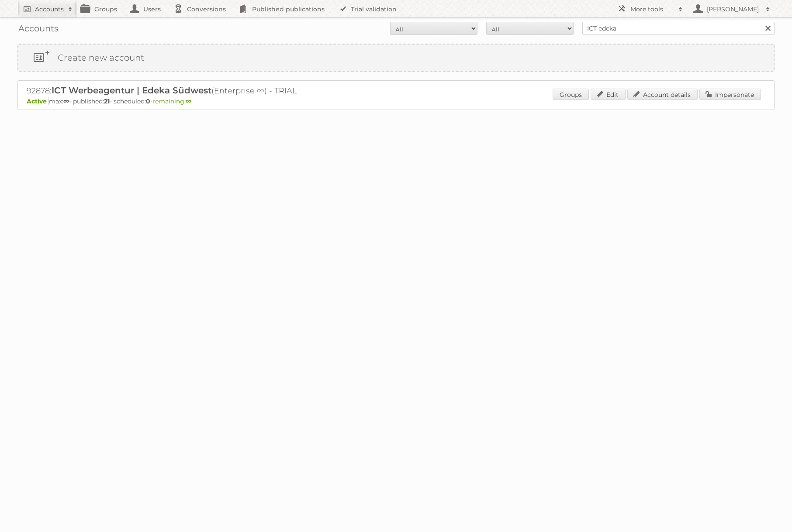  What do you see at coordinates (106, 101) in the screenshot?
I see `strong: 21` at bounding box center [106, 101].